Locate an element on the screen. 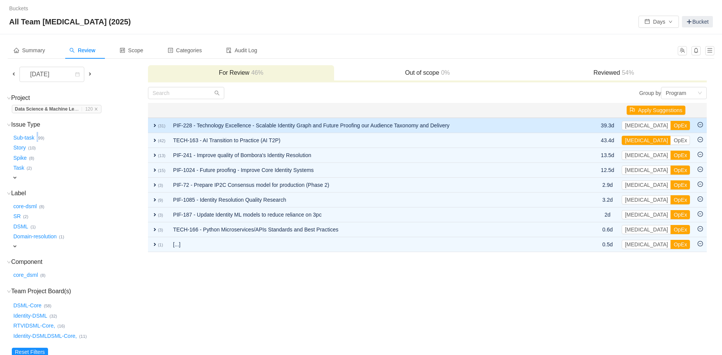 This screenshot has width=722, height=355. div: Program is located at coordinates (676, 93).